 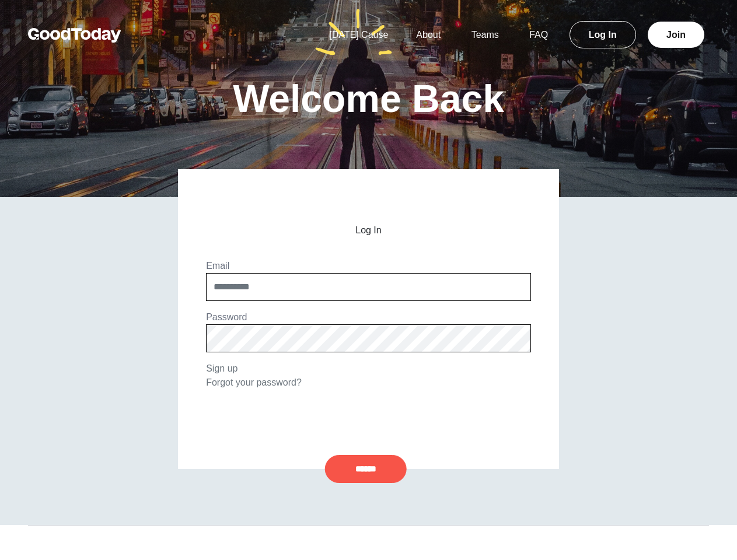 I want to click on h2: Log In, so click(x=368, y=230).